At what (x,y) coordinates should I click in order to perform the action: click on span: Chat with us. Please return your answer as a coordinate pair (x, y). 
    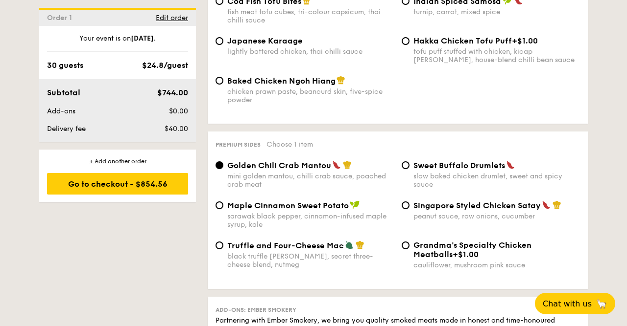
    Looking at the image, I should click on (567, 304).